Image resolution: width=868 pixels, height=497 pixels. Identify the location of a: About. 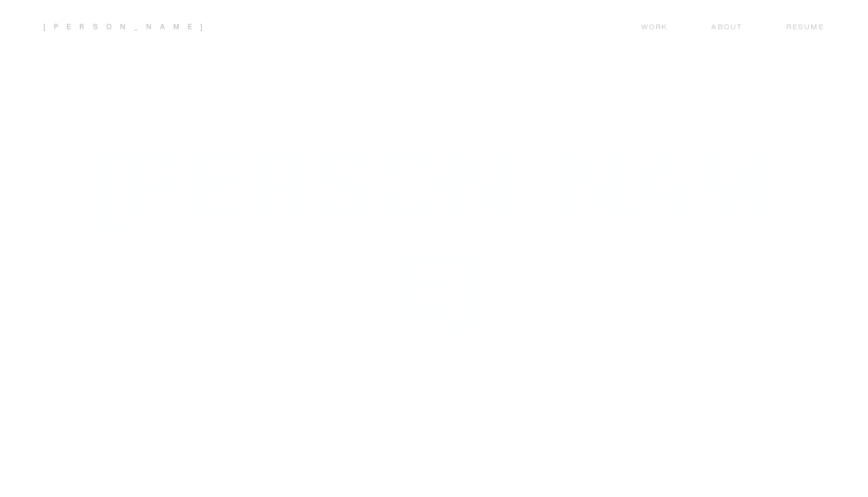
(727, 26).